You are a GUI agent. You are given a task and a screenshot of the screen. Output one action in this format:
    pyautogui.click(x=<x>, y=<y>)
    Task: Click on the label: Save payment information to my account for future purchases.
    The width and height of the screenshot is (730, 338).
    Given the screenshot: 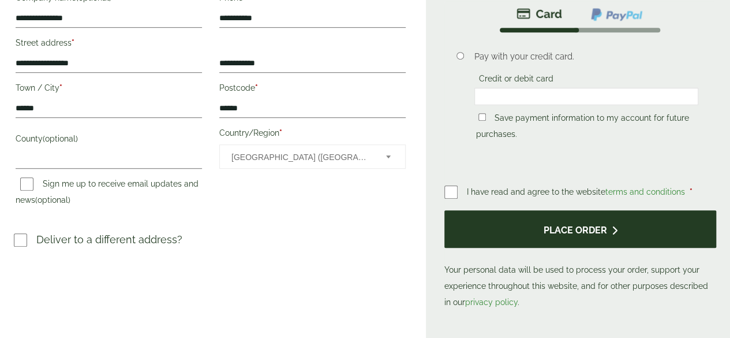 What is the action you would take?
    pyautogui.click(x=583, y=128)
    